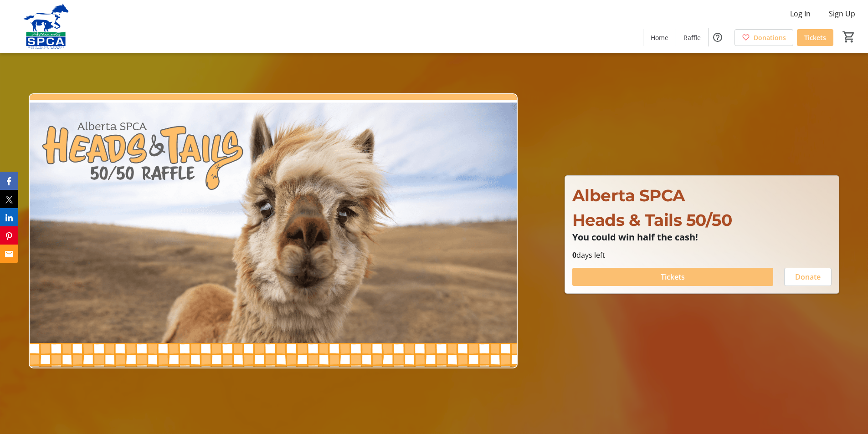  I want to click on span: Heads & Tails 50/50, so click(652, 220).